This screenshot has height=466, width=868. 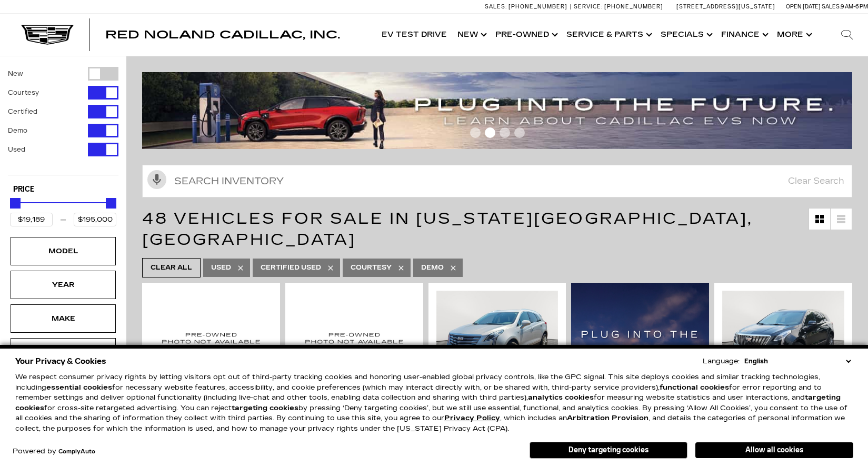 What do you see at coordinates (475, 133) in the screenshot?
I see `span: Go to slide 1` at bounding box center [475, 133].